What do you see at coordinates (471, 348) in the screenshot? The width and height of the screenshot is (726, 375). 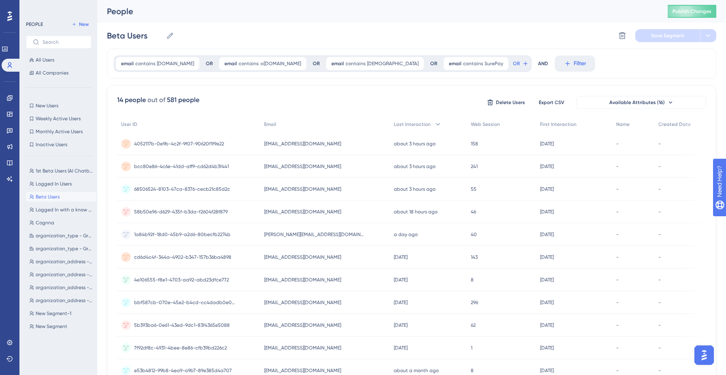 I see `span: 1` at bounding box center [471, 348].